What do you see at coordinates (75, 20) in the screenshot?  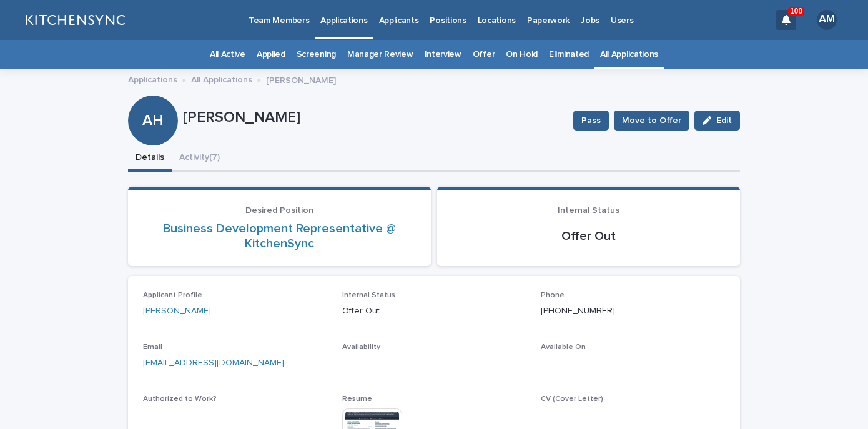 I see `img: lGNCzQTxQVKGkIr0XjOy` at bounding box center [75, 20].